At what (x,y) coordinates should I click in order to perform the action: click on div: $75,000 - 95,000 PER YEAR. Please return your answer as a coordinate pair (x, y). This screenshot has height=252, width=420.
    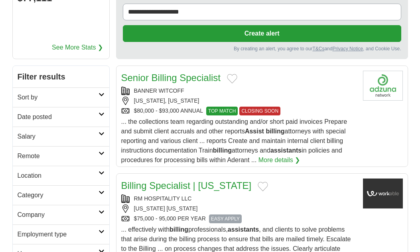
    Looking at the image, I should click on (239, 218).